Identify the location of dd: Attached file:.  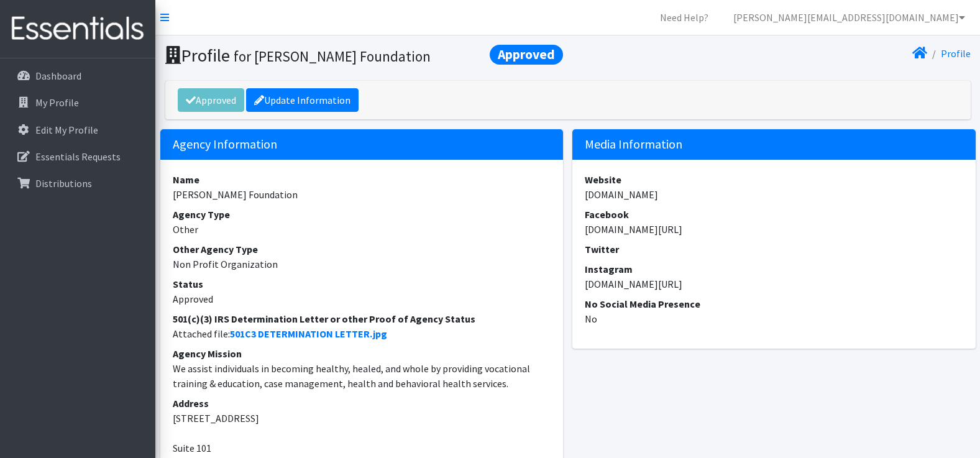
(362, 334).